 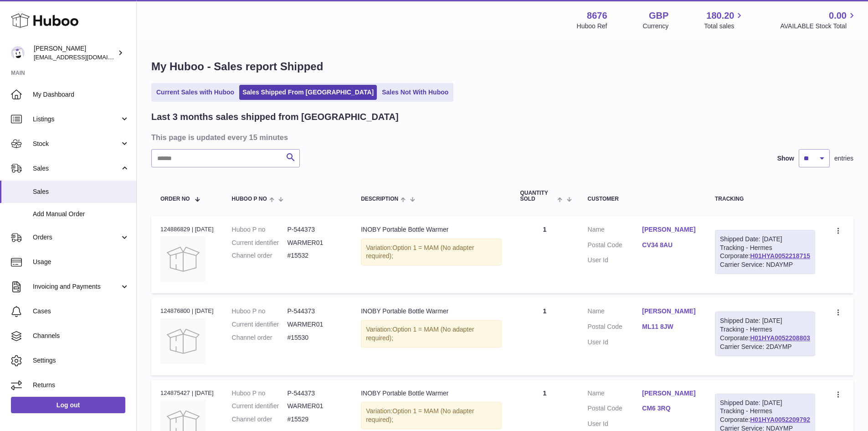 I want to click on span: Listings, so click(x=76, y=119).